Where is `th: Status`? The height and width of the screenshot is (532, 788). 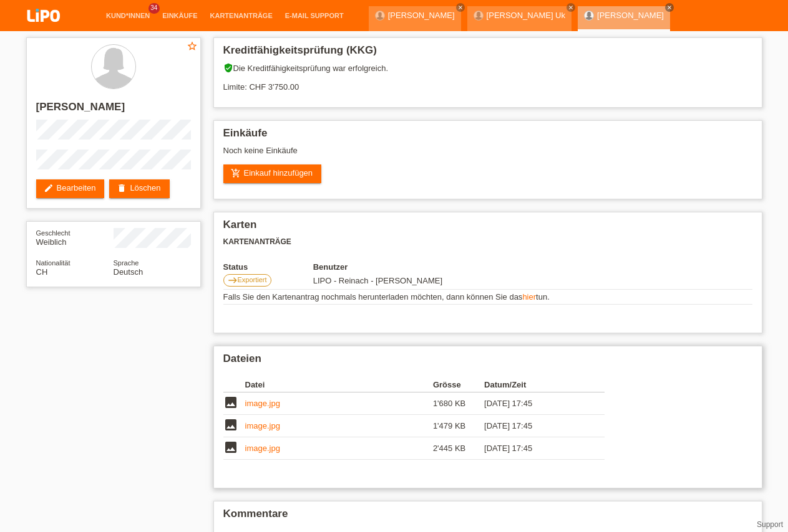
th: Status is located at coordinates (268, 267).